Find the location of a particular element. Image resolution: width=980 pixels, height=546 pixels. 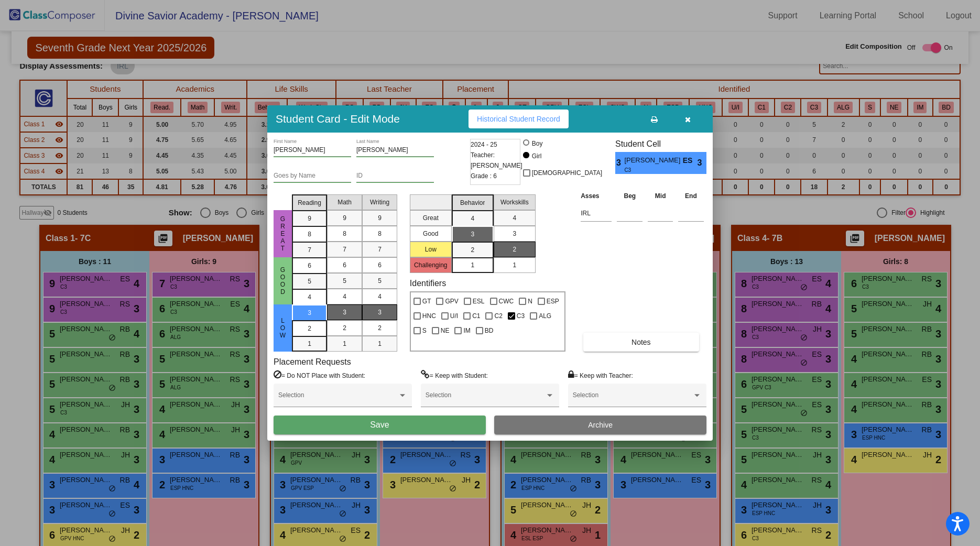

span: Reading is located at coordinates (310, 203).